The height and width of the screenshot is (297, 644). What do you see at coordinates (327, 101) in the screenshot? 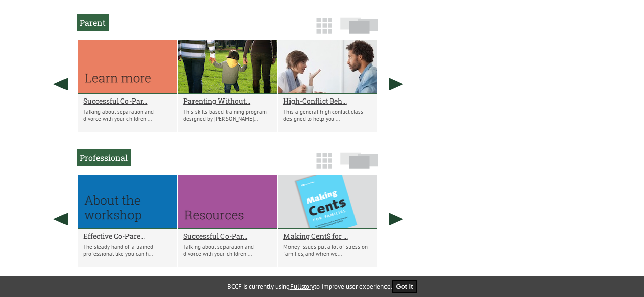
I see `h2: High-Conflict Beh...` at bounding box center [327, 101].